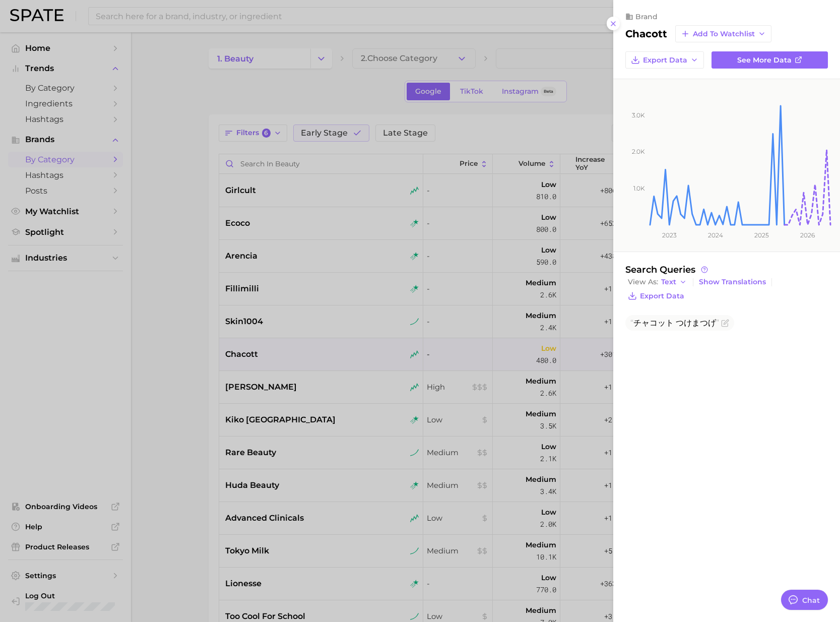  Describe the element at coordinates (639, 115) in the screenshot. I see `tspan: 3.0k` at that location.